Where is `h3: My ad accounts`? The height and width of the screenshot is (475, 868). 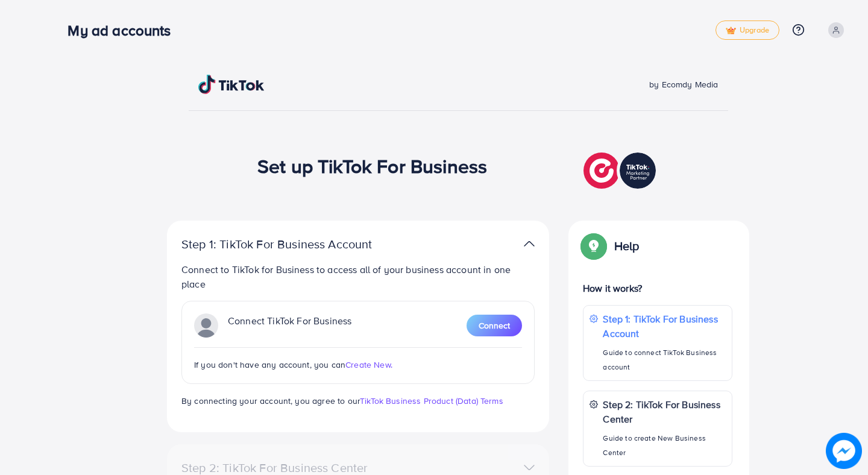
h3: My ad accounts is located at coordinates (123, 30).